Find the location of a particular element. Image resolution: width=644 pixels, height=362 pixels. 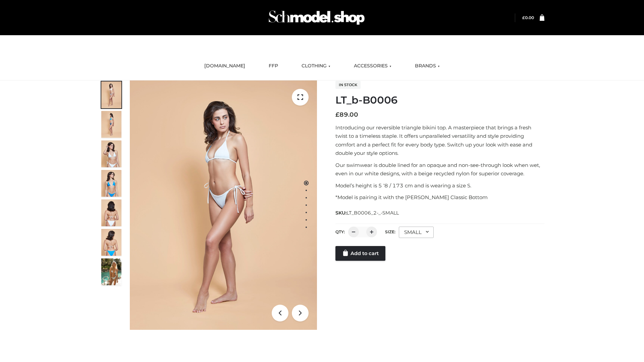

a: Schmodel Admin 964 is located at coordinates (317, 17).